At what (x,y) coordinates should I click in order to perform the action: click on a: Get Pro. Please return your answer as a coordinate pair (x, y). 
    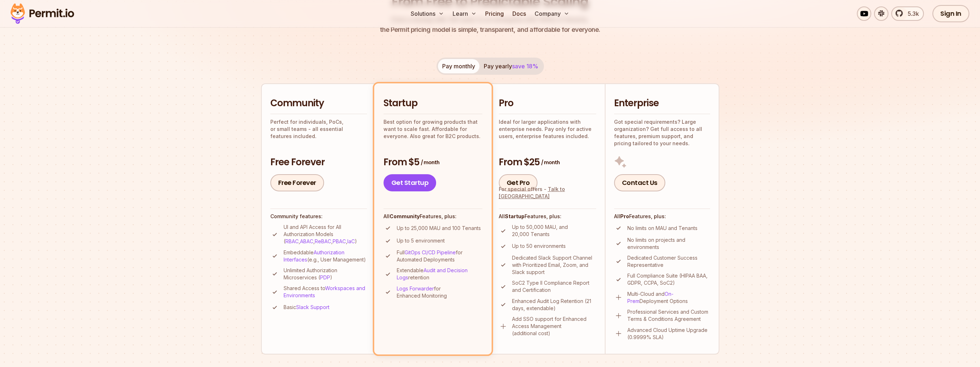
    Looking at the image, I should click on (518, 183).